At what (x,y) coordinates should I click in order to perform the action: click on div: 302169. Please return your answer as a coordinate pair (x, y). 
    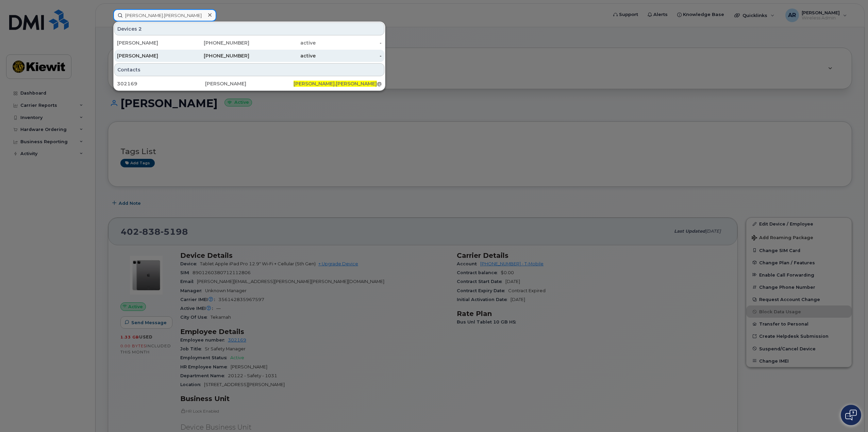
    Looking at the image, I should click on (161, 84).